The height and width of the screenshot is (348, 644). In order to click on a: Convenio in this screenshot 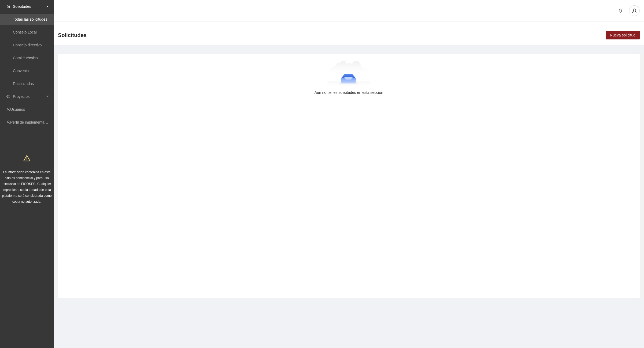, I will do `click(20, 71)`.